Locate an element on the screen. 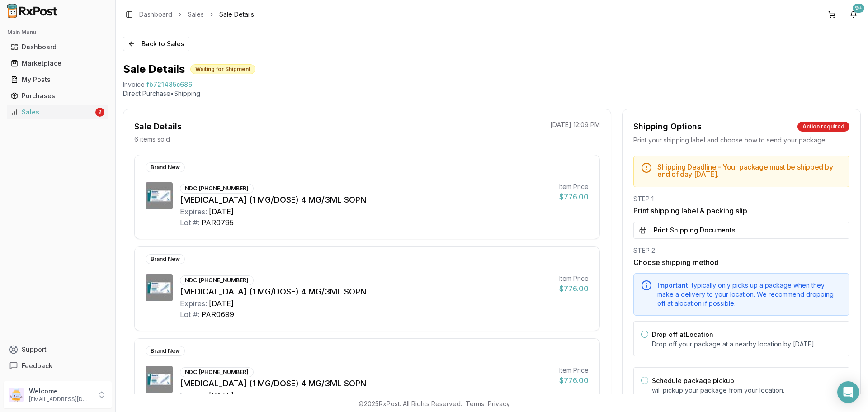 The width and height of the screenshot is (868, 412). button: Support is located at coordinates (58, 350).